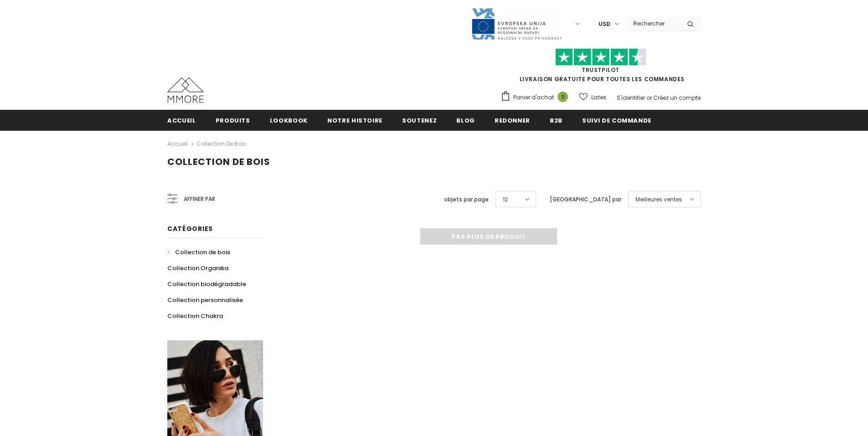 This screenshot has width=868, height=436. I want to click on a: Créez un compte, so click(677, 97).